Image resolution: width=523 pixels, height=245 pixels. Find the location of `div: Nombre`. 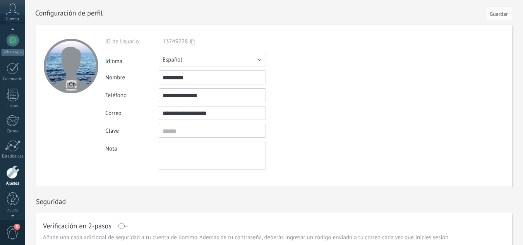

div: Nombre is located at coordinates (132, 77).